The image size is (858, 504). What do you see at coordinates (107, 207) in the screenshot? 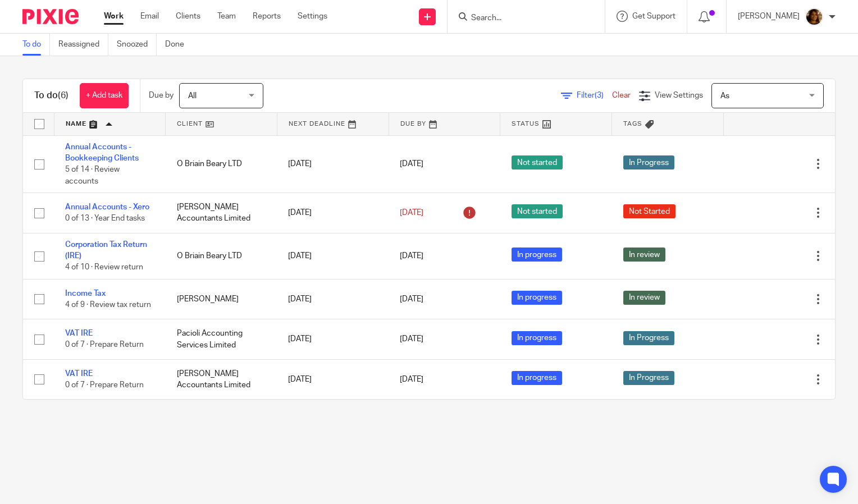
I see `a: Annual Accounts - Xero` at bounding box center [107, 207].